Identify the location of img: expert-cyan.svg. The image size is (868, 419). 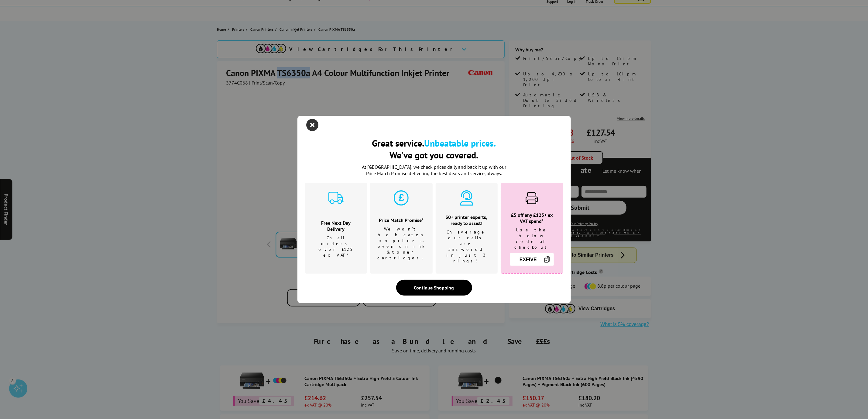
(467, 198).